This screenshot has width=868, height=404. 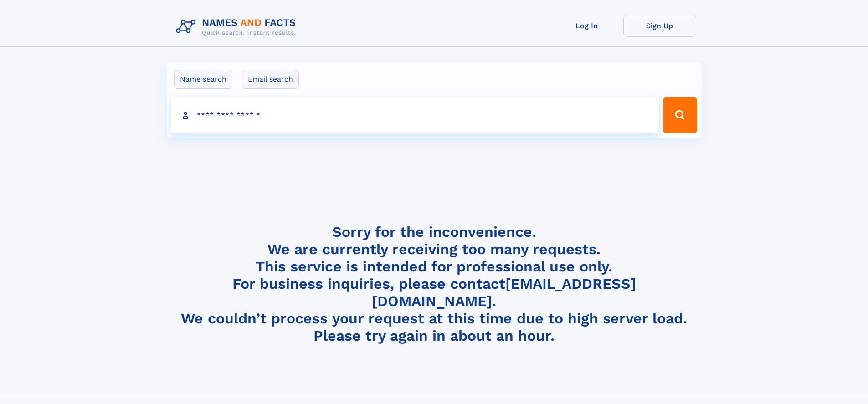 I want to click on button: Search Button, so click(x=679, y=116).